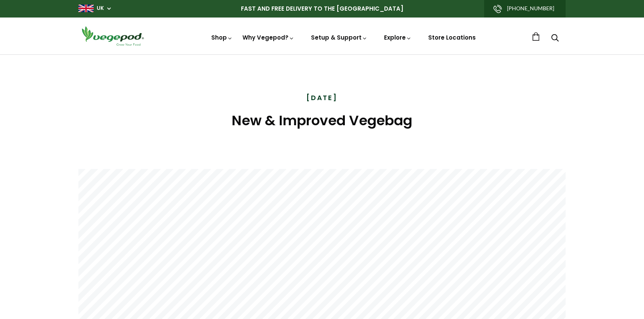 This screenshot has height=319, width=644. I want to click on a: Explore, so click(398, 37).